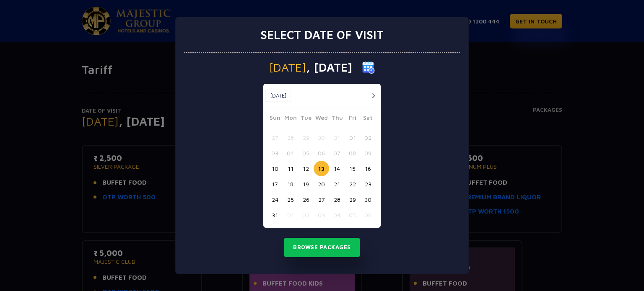 Image resolution: width=644 pixels, height=291 pixels. I want to click on button: 20, so click(321, 184).